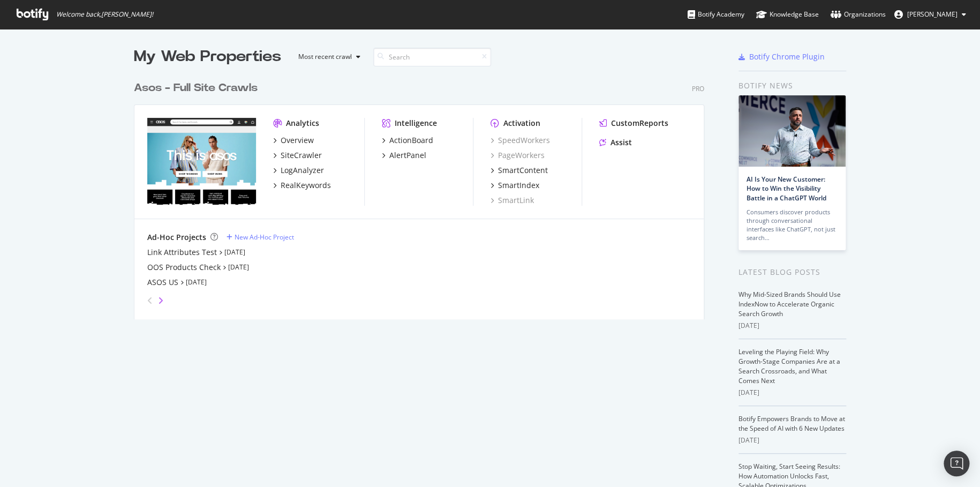  What do you see at coordinates (956, 463) in the screenshot?
I see `div: Open Intercom Messenger` at bounding box center [956, 463].